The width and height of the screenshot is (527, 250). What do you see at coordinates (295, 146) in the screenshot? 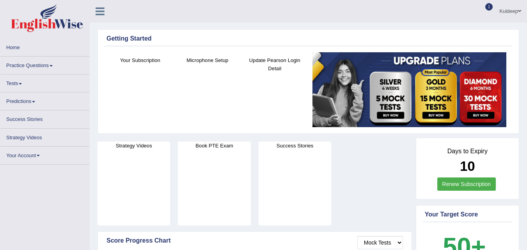
I see `h4: Success Stories` at bounding box center [295, 146].